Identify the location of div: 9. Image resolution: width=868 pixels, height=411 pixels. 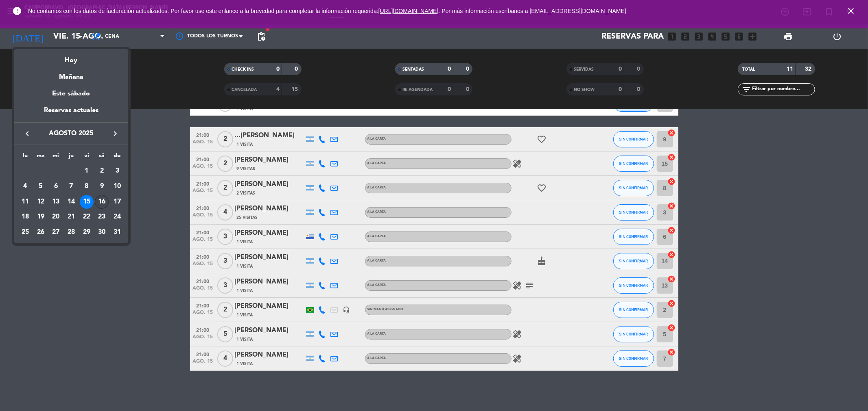
(102, 186).